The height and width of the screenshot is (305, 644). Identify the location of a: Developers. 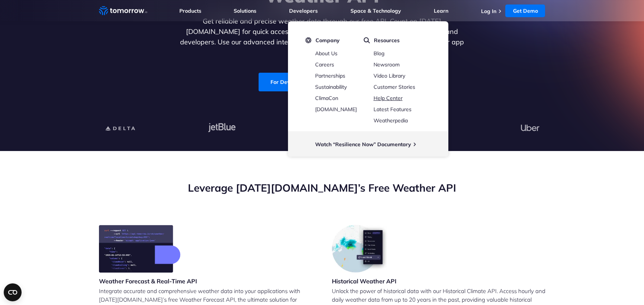
(304, 11).